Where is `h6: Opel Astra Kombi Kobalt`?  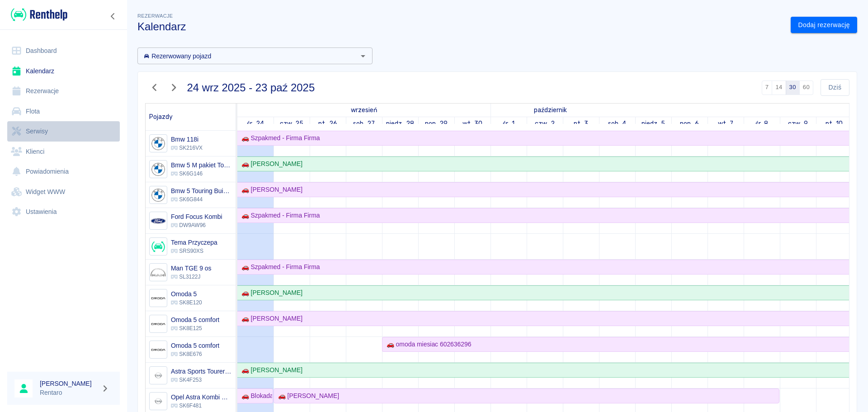
h6: Opel Astra Kombi Kobalt is located at coordinates (201, 397).